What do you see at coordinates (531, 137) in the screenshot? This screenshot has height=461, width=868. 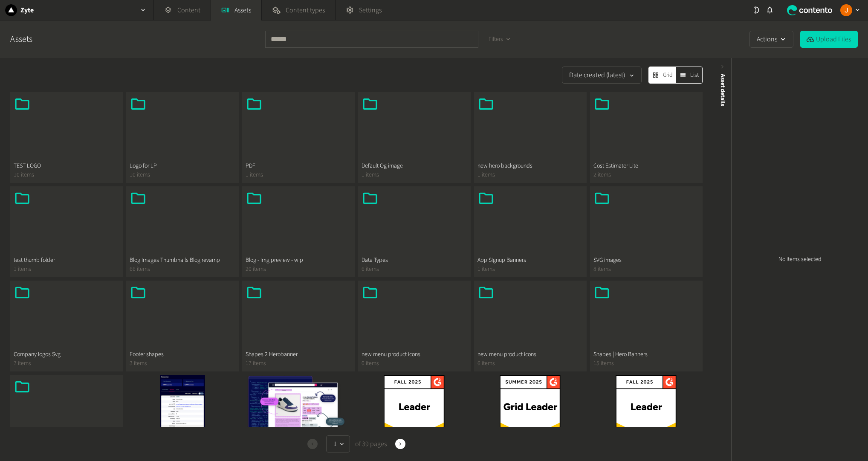 I see `button: new hero backgrounds1 items` at bounding box center [531, 137].